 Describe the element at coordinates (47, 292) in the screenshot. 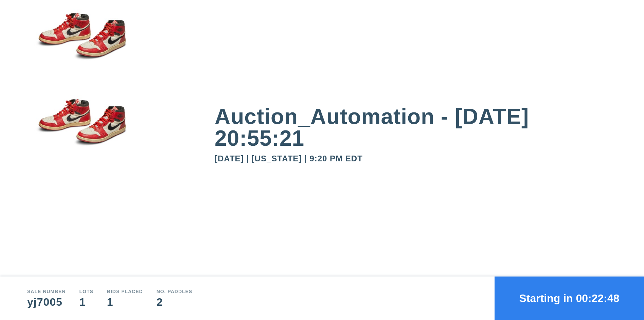

I see `div: Sale number` at that location.